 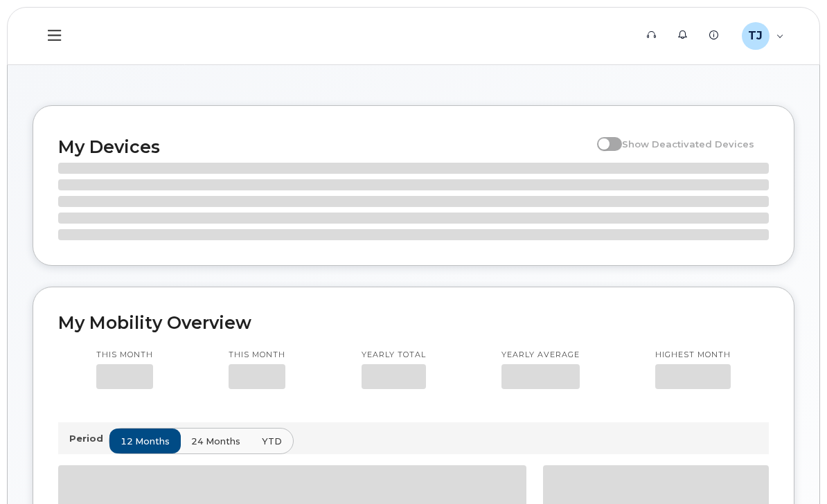 I want to click on p: Highest month, so click(x=693, y=355).